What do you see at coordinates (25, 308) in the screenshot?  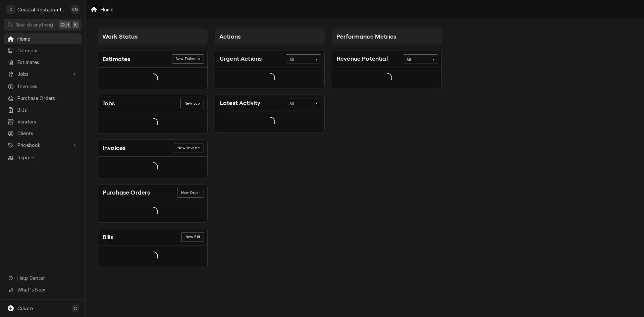 I see `span: Create` at bounding box center [25, 308].